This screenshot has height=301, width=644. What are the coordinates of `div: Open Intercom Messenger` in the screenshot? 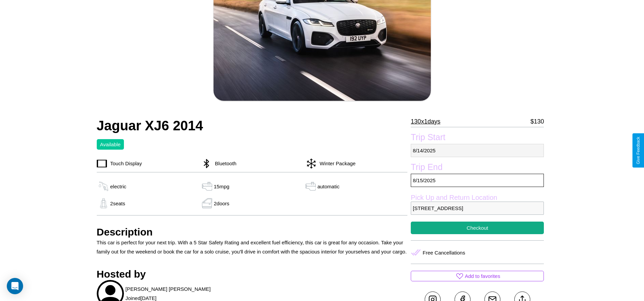 It's located at (15, 286).